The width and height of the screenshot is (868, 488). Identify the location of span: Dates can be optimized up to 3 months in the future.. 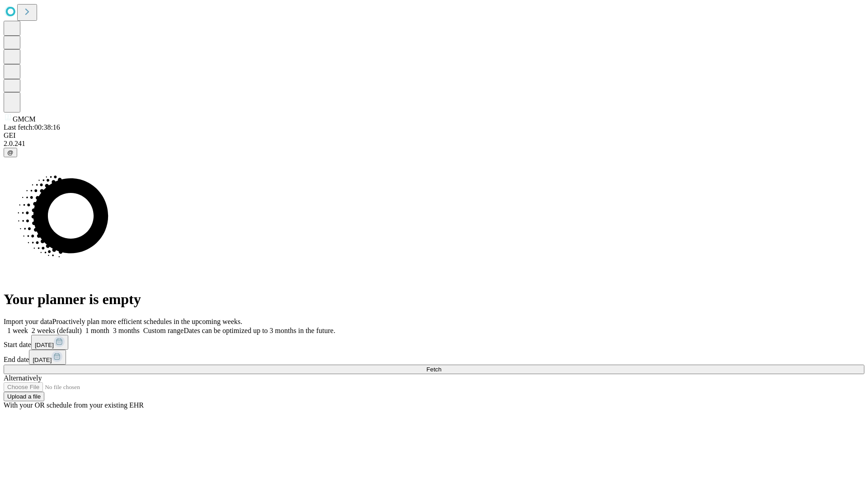
(259, 331).